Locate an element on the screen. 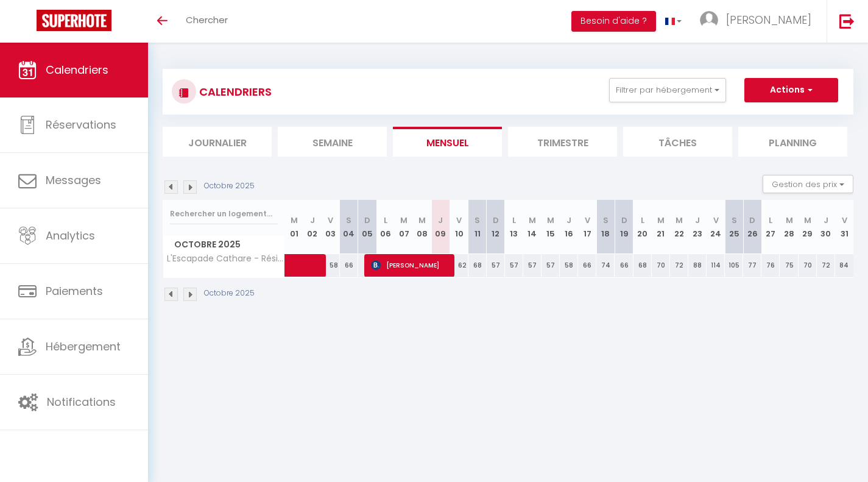 The width and height of the screenshot is (868, 482). img: logout is located at coordinates (847, 21).